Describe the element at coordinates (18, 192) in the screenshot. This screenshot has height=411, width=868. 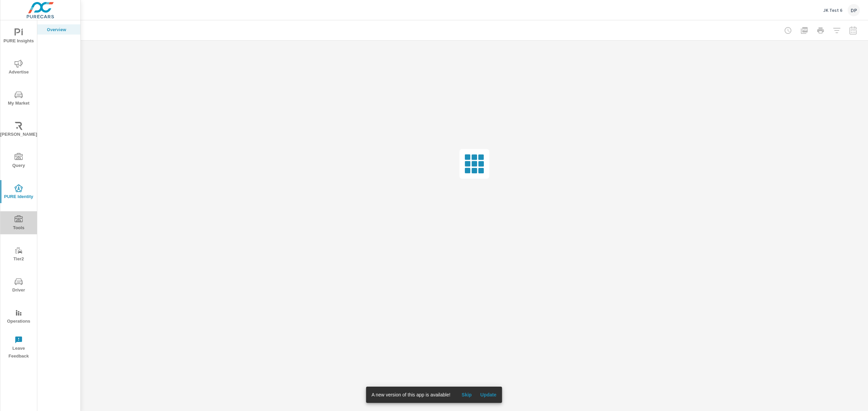
I see `div: nav menu` at that location.